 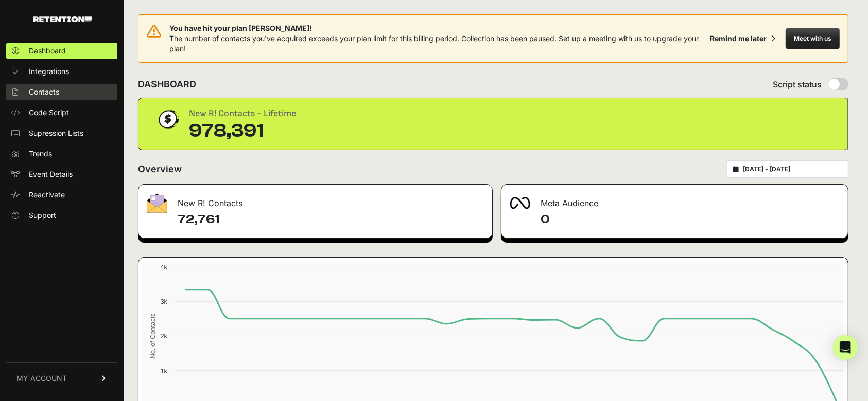 What do you see at coordinates (167, 85) in the screenshot?
I see `h2: DASHBOARD` at bounding box center [167, 85].